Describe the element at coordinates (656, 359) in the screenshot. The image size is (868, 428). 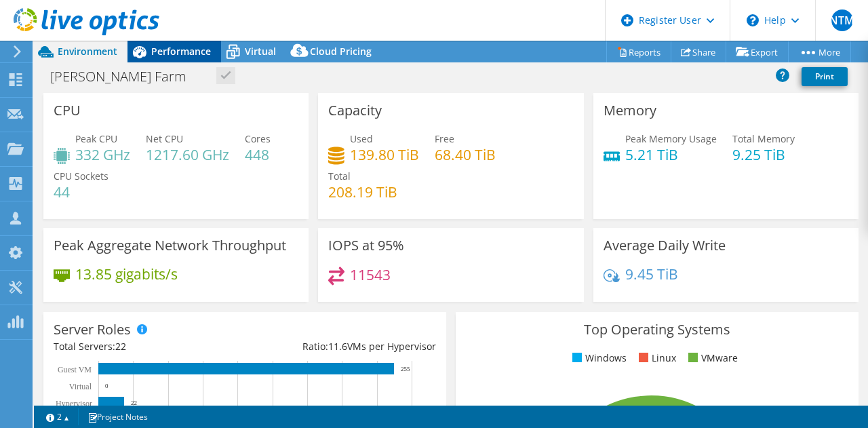
I see `li: Linux` at that location.